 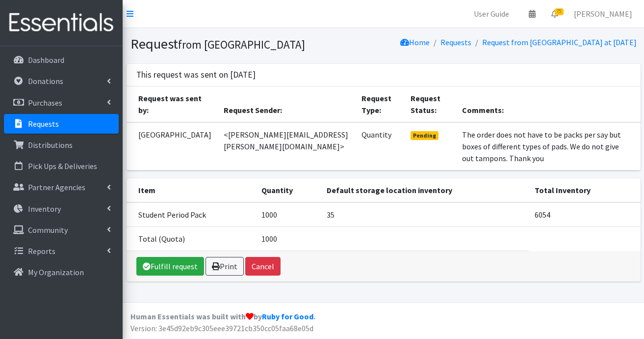 I want to click on th: Quantity, so click(x=288, y=190).